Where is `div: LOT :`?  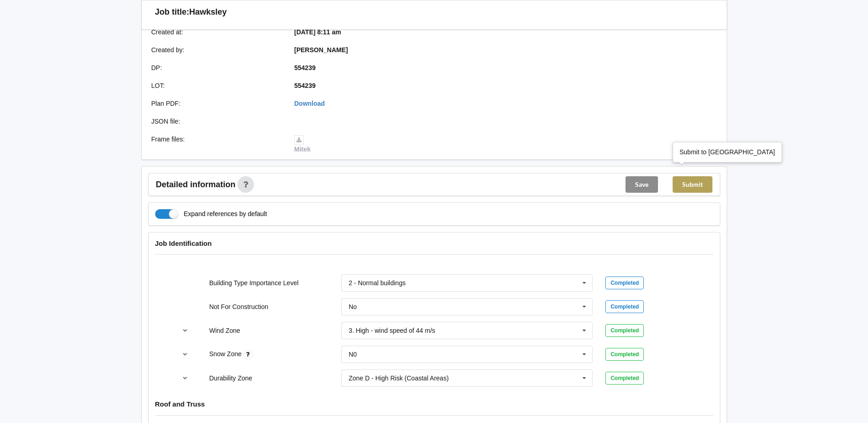 div: LOT : is located at coordinates (216, 85).